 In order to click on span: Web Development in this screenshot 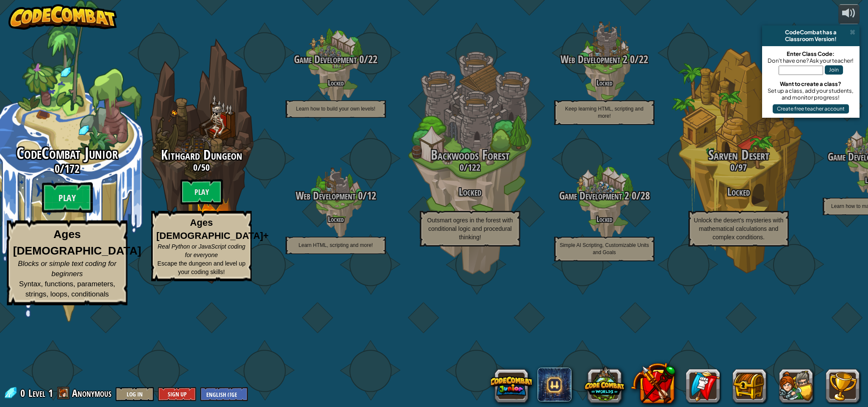, I will do `click(325, 196)`.